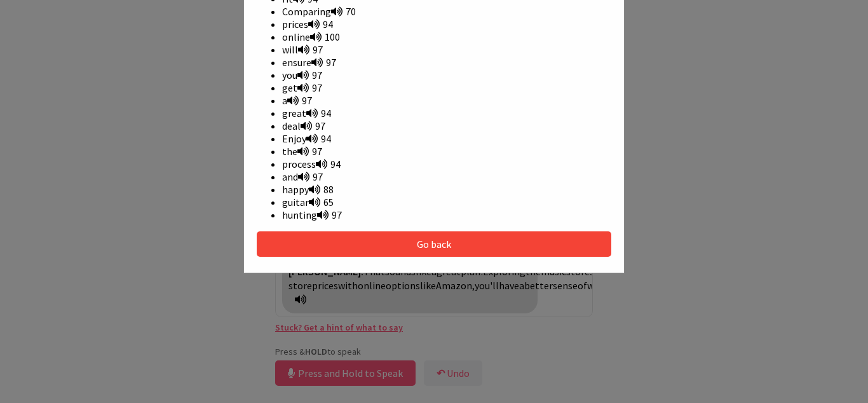  What do you see at coordinates (306, 113) in the screenshot?
I see `span: great 94` at bounding box center [306, 113].